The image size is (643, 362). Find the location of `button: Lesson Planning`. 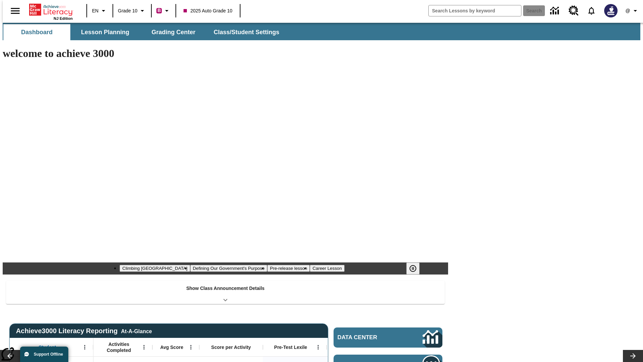

button: Lesson Planning is located at coordinates (105, 32).